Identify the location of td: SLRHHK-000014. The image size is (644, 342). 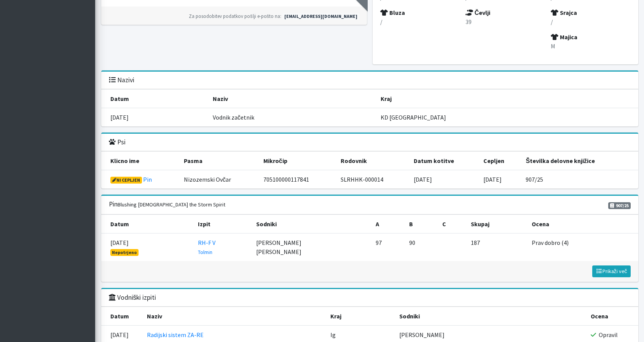
(373, 180).